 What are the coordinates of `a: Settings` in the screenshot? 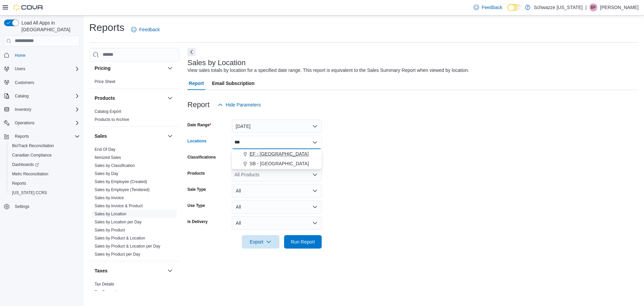 It's located at (22, 207).